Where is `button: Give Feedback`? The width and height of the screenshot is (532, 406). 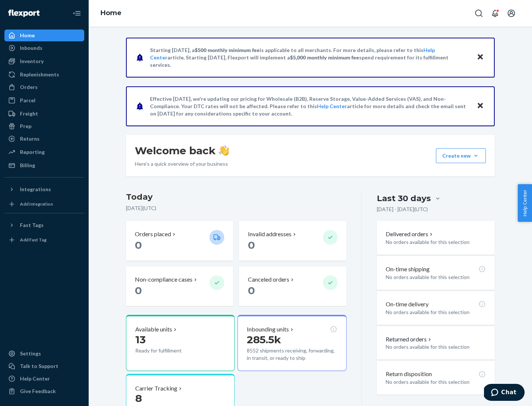 button: Give Feedback is located at coordinates (44, 391).